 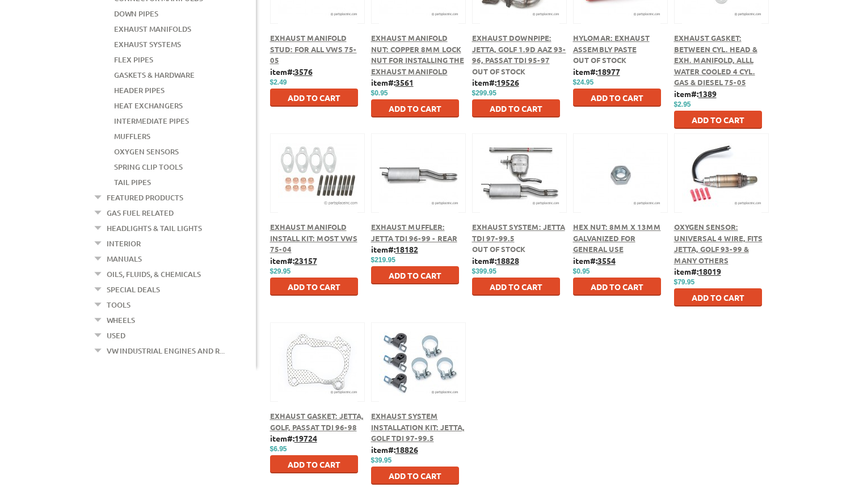 What do you see at coordinates (611, 43) in the screenshot?
I see `a: Hylomar: Exhaust Assembly Paste` at bounding box center [611, 43].